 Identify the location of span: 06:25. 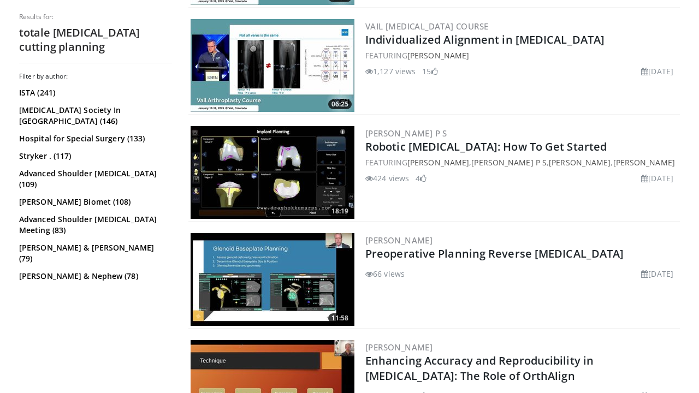
(340, 104).